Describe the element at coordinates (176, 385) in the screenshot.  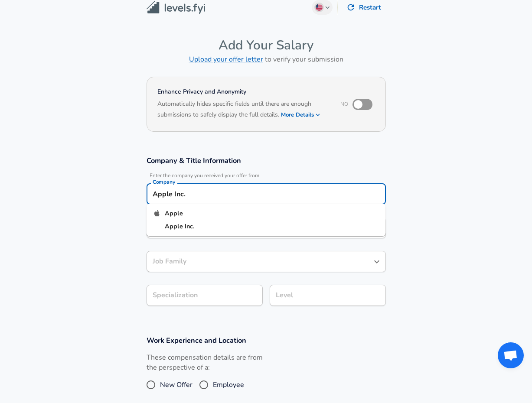
I see `span: New Offer` at that location.